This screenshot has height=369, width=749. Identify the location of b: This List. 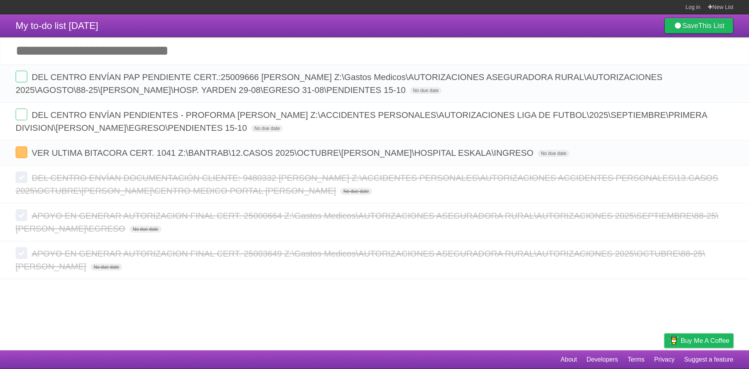
(711, 26).